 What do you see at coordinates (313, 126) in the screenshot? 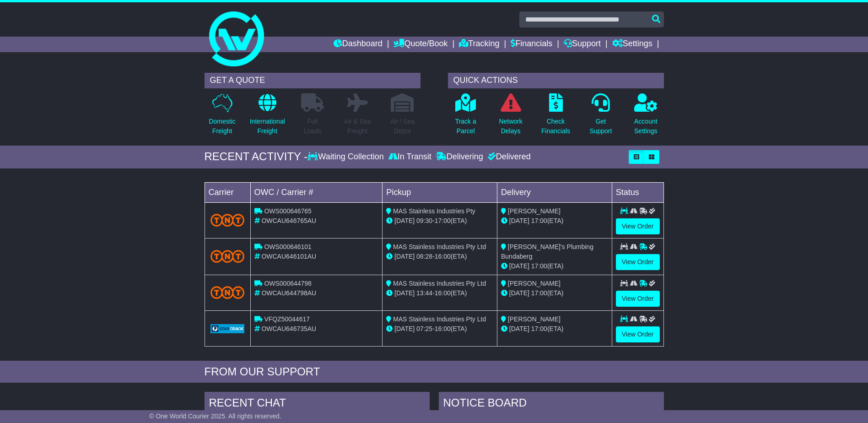
I see `p: Full Loads` at bounding box center [313, 126].